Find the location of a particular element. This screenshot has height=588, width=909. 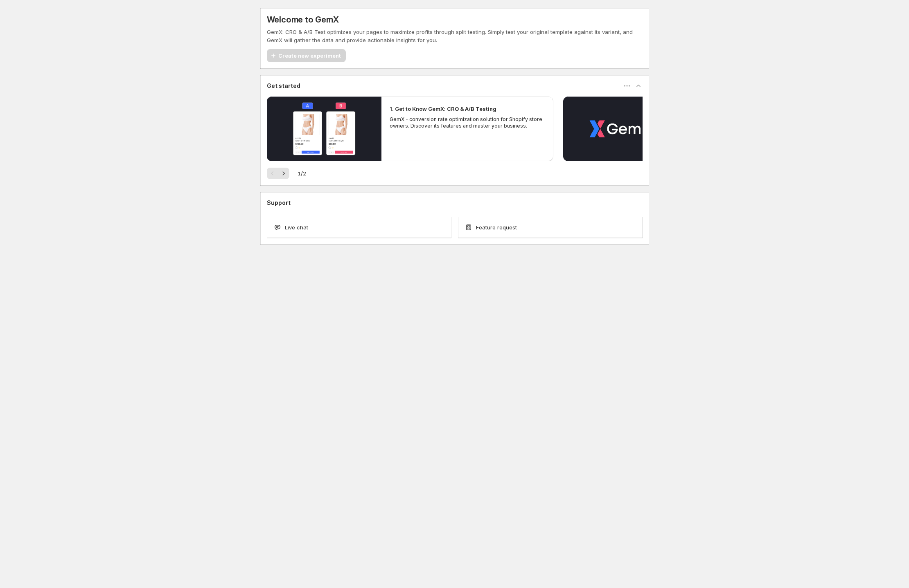

span: Live chat is located at coordinates (296, 227).